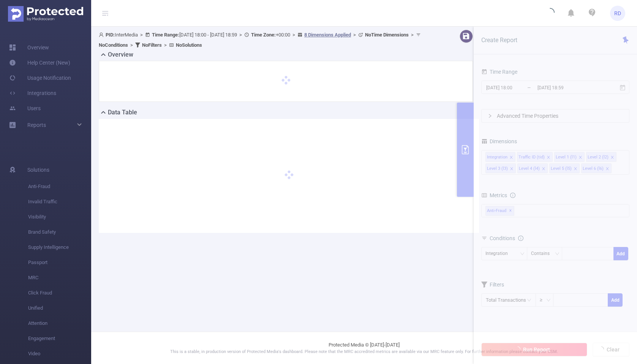  Describe the element at coordinates (189, 45) in the screenshot. I see `b: No Solutions` at that location.